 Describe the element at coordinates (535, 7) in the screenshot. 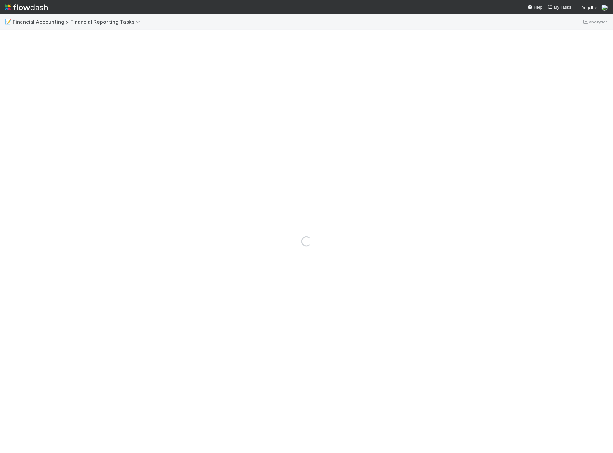

I see `div: Help` at that location.